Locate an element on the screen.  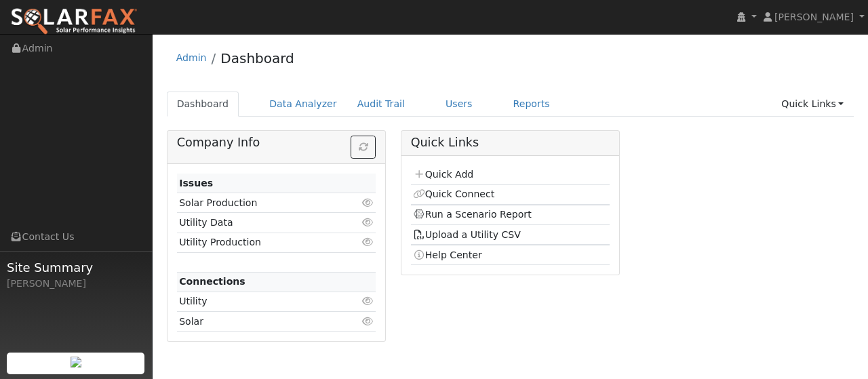
a: Quick Connect is located at coordinates (454, 194).